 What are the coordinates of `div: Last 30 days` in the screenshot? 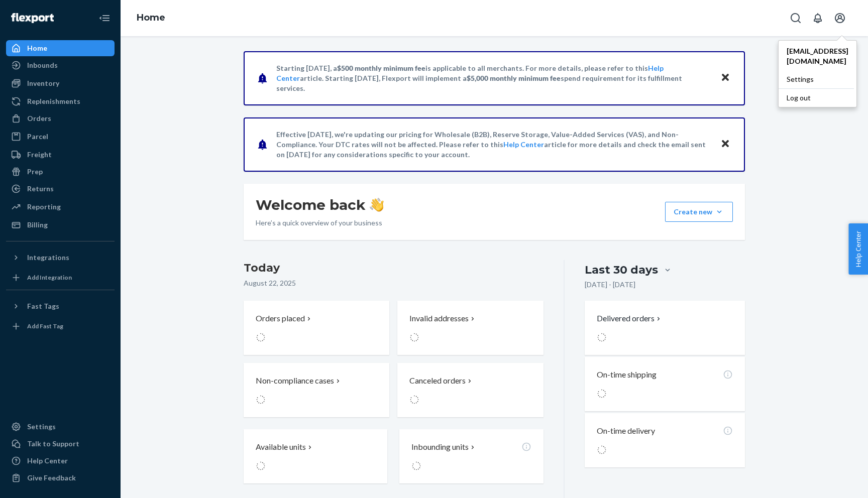 It's located at (621, 270).